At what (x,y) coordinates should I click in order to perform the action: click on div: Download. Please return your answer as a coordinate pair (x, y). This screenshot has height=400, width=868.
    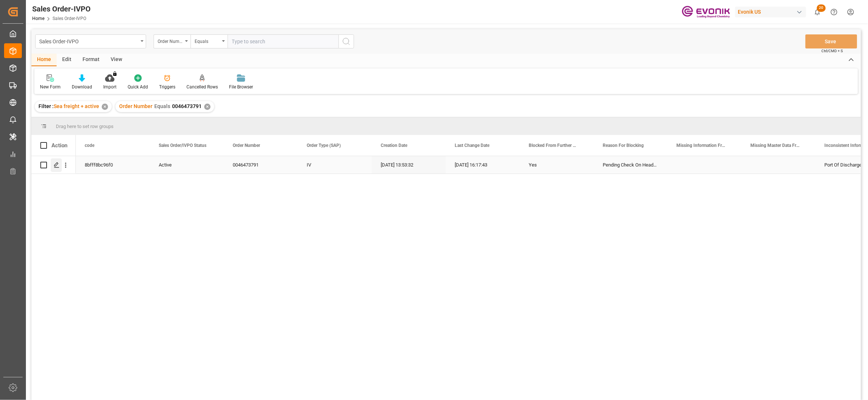
    Looking at the image, I should click on (81, 87).